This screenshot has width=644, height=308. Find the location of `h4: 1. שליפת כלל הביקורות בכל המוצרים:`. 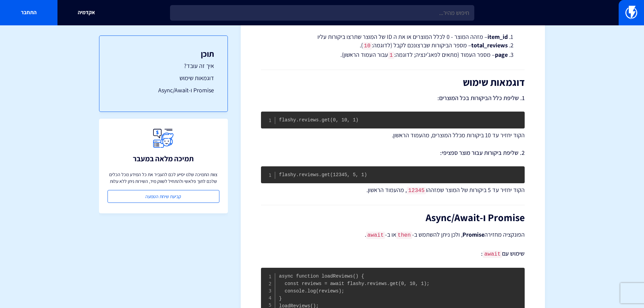

h4: 1. שליפת כלל הביקורות בכל המוצרים: is located at coordinates (393, 98).